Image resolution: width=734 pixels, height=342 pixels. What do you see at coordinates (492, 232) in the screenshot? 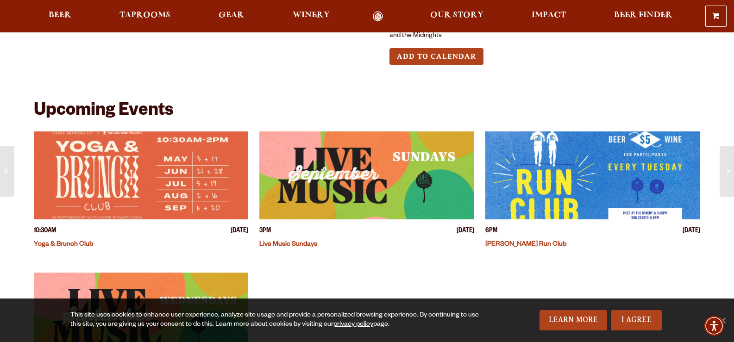
I see `span: 6PM` at bounding box center [492, 232].